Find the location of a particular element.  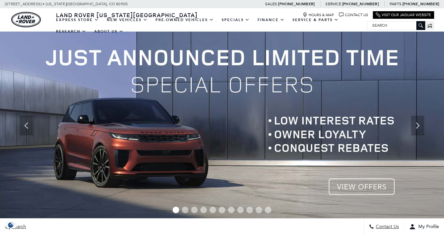

a: EXPRESS STORE is located at coordinates (77, 20).